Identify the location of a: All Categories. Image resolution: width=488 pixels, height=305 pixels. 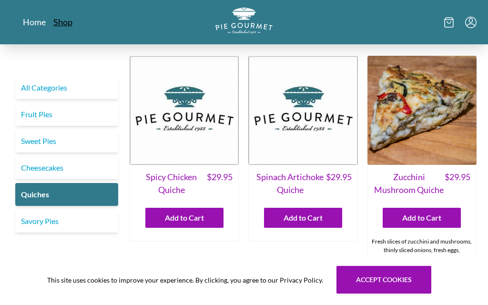
(67, 88).